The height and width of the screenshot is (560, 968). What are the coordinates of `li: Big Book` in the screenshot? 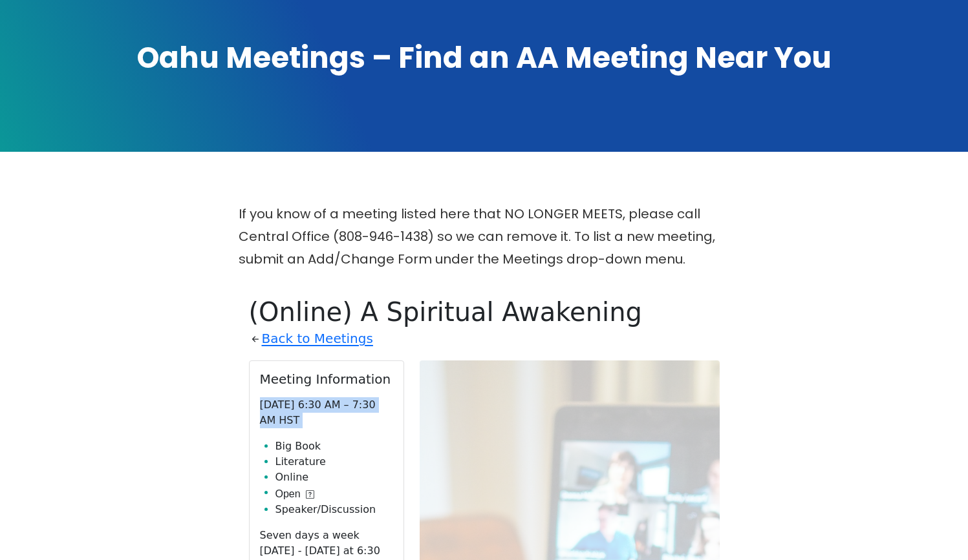 It's located at (334, 447).